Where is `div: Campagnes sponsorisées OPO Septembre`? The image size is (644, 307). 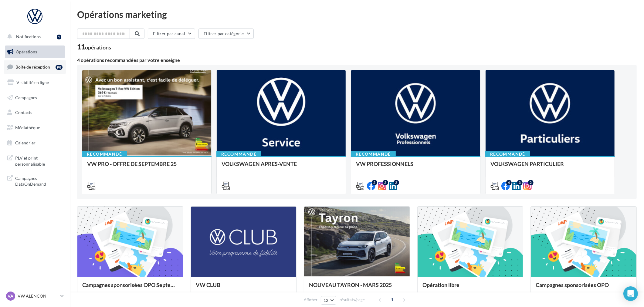 div: Campagnes sponsorisées OPO Septembre is located at coordinates (130, 288).